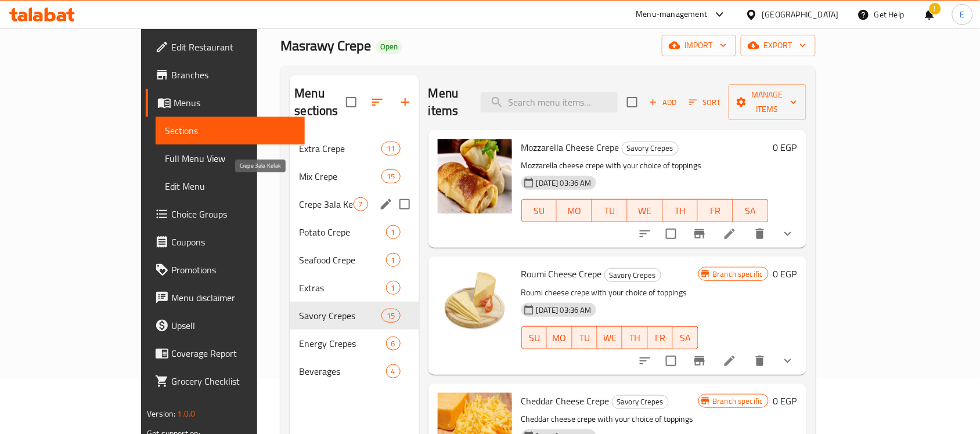 This screenshot has height=434, width=980. Describe the element at coordinates (225, 214) in the screenshot. I see `a: Choice Groups` at that location.